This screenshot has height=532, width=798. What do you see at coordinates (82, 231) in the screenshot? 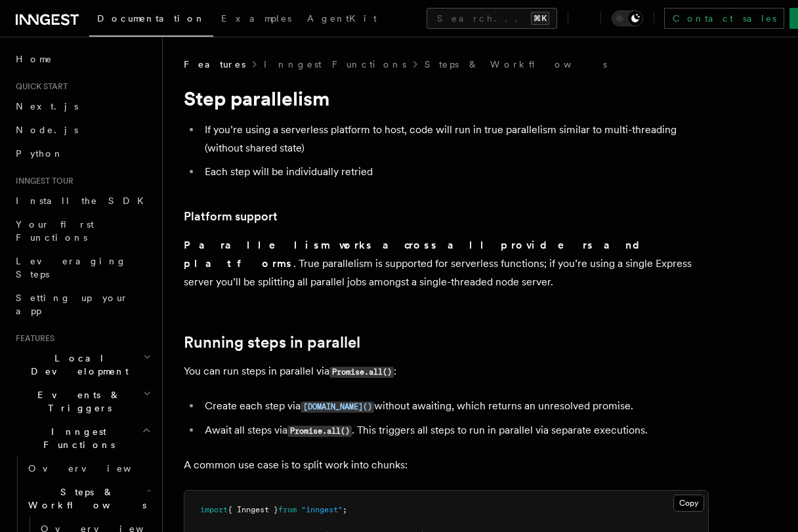
I see `a: Your first Functions` at bounding box center [82, 231].